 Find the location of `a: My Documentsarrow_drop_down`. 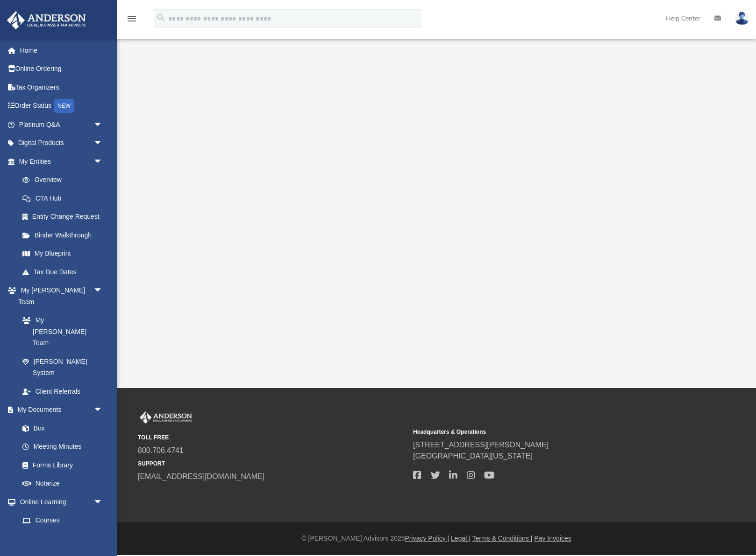

a: My Documentsarrow_drop_down is located at coordinates (59, 411).